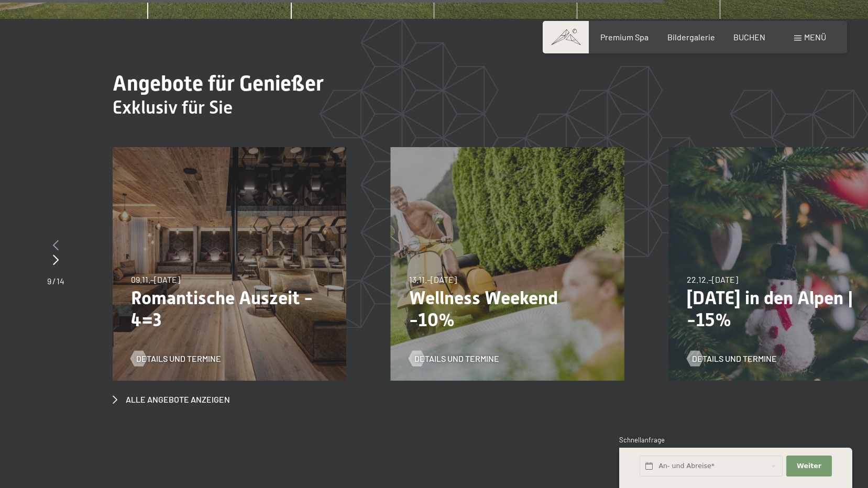  What do you see at coordinates (749, 37) in the screenshot?
I see `span: BUCHEN` at bounding box center [749, 37].